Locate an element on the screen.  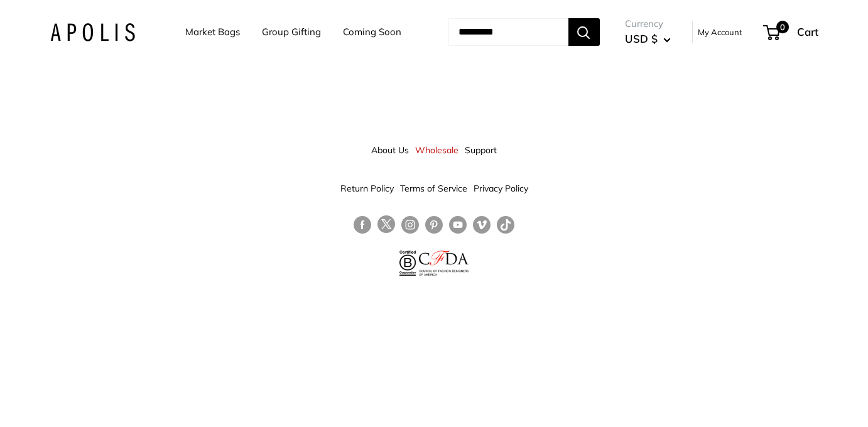
a: Terms of Service is located at coordinates (434, 189).